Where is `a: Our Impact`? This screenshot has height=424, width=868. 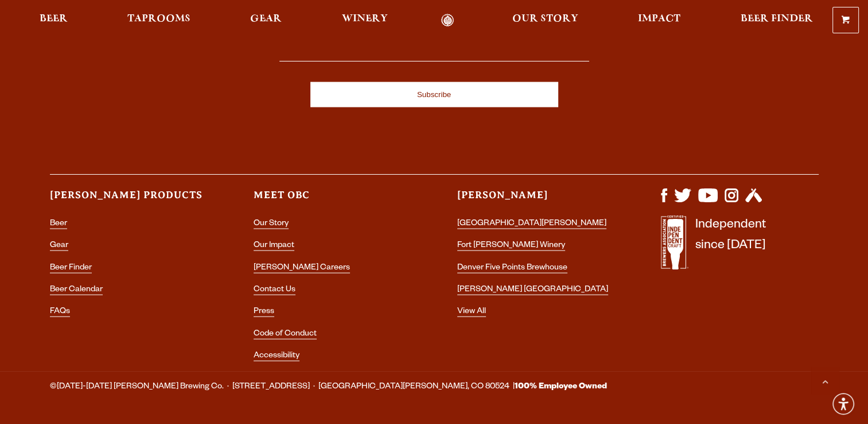 a: Our Impact is located at coordinates (274, 246).